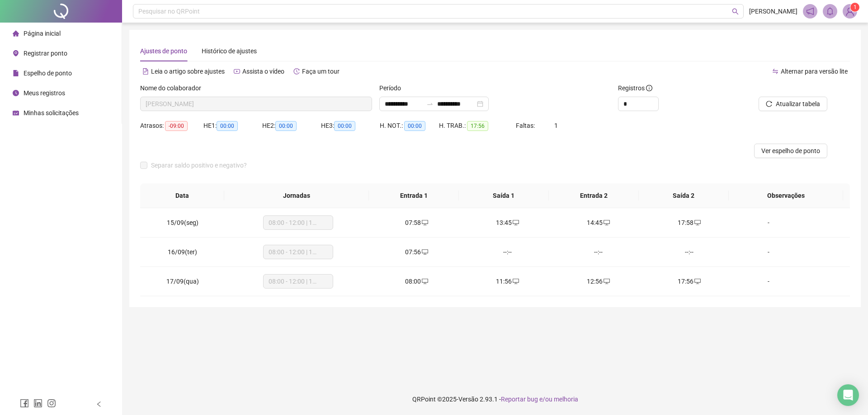 The height and width of the screenshot is (415, 868). Describe the element at coordinates (855, 7) in the screenshot. I see `sup: Atualize o seu contato no menu Meus Dados` at that location.